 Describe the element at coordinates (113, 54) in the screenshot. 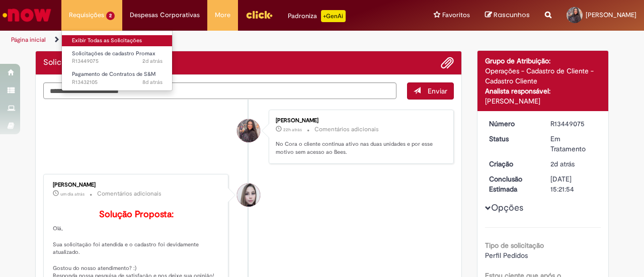

I see `span: Solicitações de cadastro Promax` at that location.